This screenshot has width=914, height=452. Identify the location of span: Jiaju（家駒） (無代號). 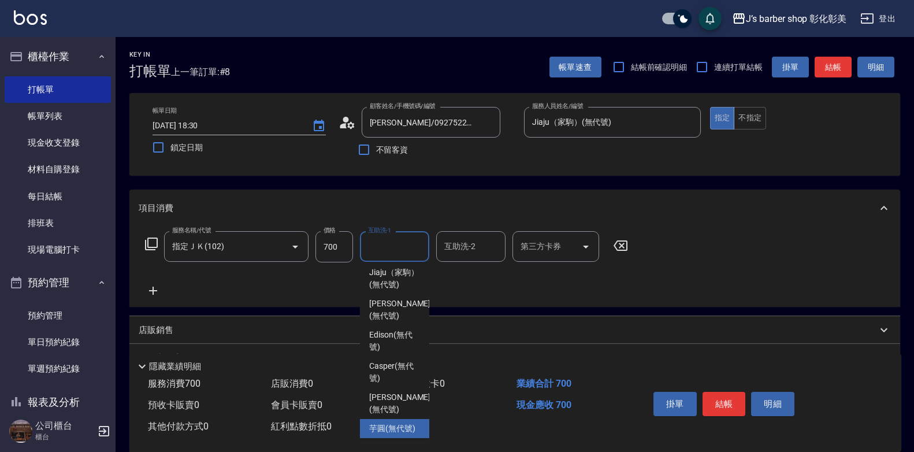
(395, 279).